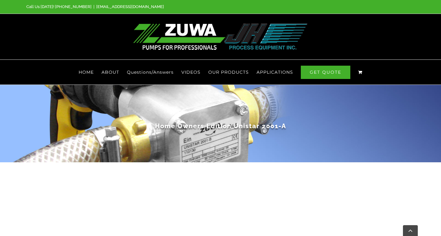 Image resolution: width=441 pixels, height=236 pixels. Describe the element at coordinates (360, 72) in the screenshot. I see `a: View Cart` at that location.